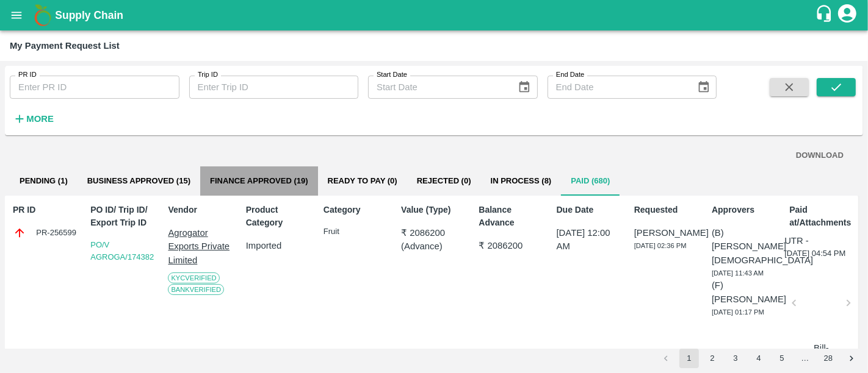 Image resolution: width=868 pixels, height=373 pixels. Describe the element at coordinates (392, 75) in the screenshot. I see `label: Start Date` at that location.